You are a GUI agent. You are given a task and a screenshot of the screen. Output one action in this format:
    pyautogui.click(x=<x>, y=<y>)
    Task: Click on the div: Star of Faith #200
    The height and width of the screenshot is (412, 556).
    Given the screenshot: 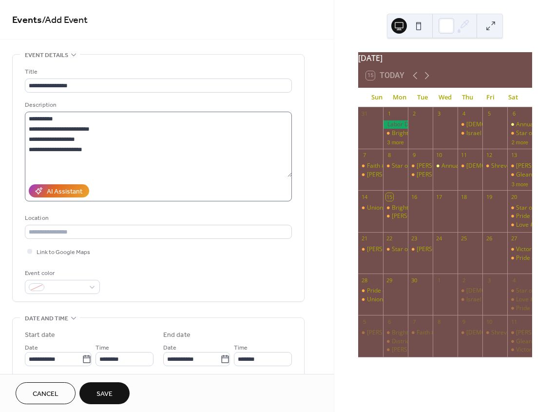 What is the action you would take?
    pyautogui.click(x=519, y=290)
    